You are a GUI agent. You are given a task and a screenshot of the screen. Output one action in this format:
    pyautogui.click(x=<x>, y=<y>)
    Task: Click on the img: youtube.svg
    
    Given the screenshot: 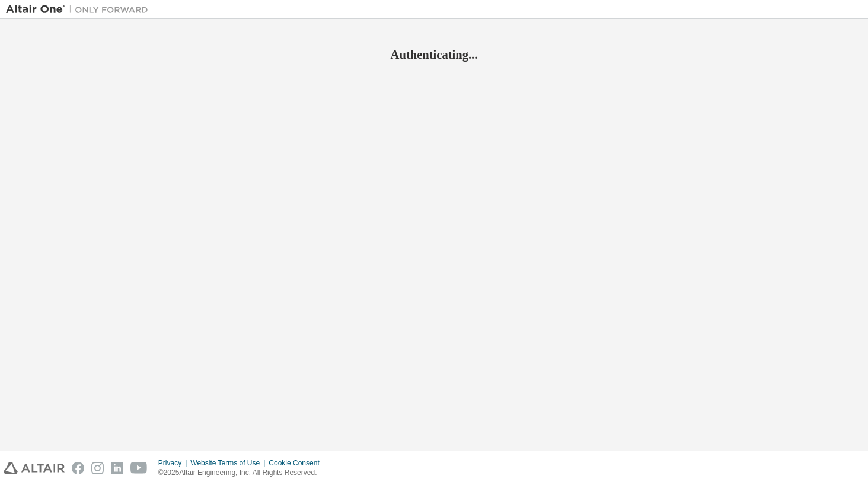 What is the action you would take?
    pyautogui.click(x=139, y=468)
    